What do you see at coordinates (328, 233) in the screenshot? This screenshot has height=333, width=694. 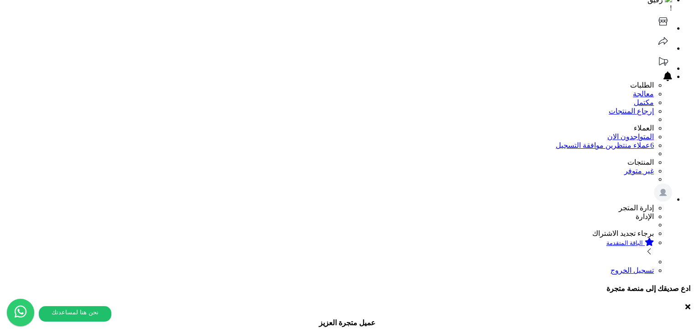 I see `li: برجاء تجديد الاشتراك` at bounding box center [328, 233].